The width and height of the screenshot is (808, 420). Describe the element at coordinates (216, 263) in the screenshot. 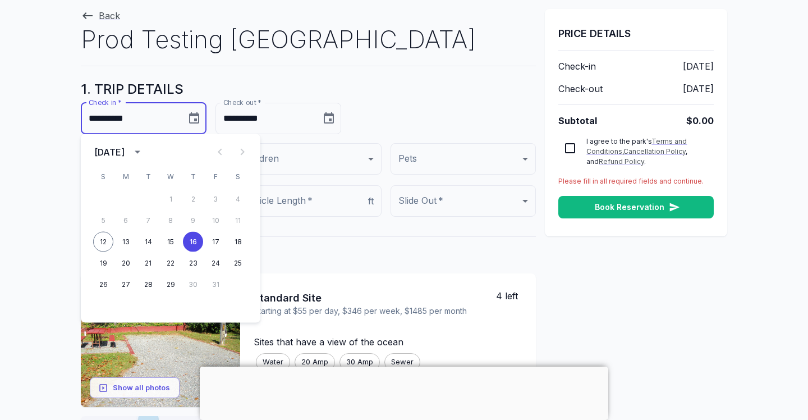

I see `button: 24` at that location.